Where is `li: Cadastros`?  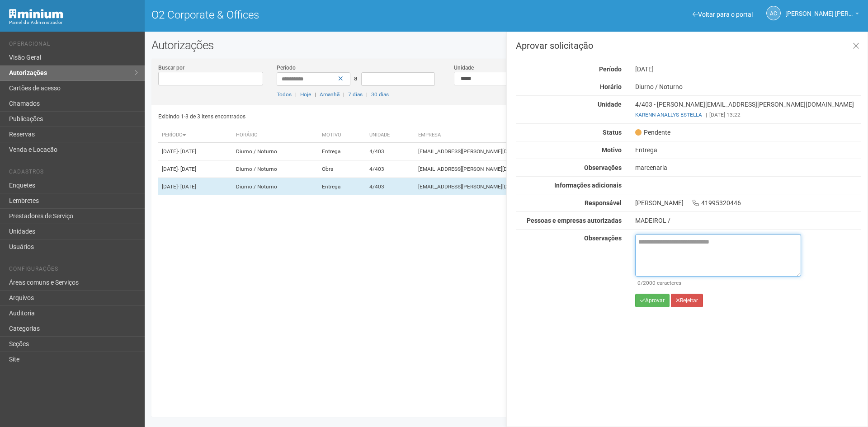 li: Cadastros is located at coordinates (73, 173).